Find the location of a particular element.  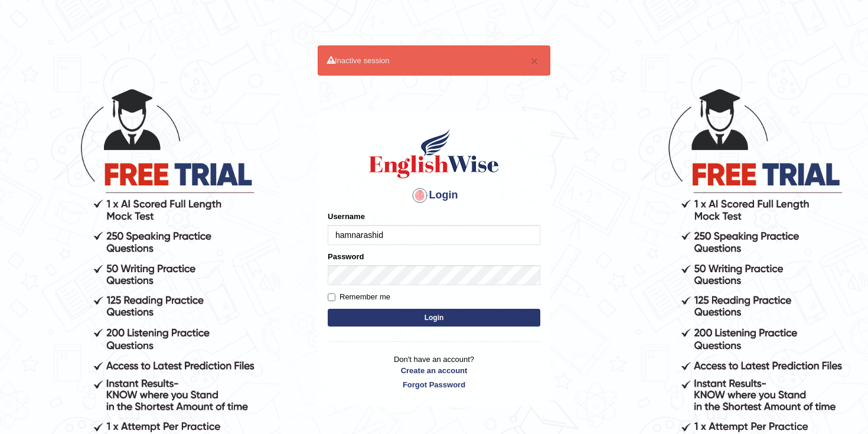

label: Password is located at coordinates (345, 256).